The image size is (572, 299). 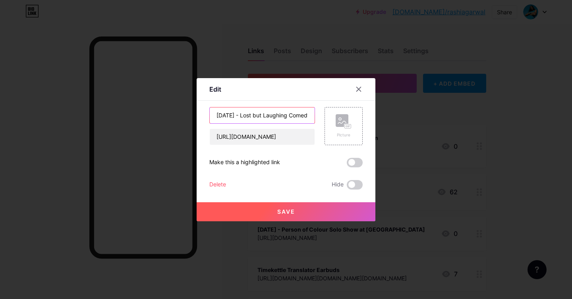 What do you see at coordinates (343, 135) in the screenshot?
I see `div: Picture` at bounding box center [343, 135].